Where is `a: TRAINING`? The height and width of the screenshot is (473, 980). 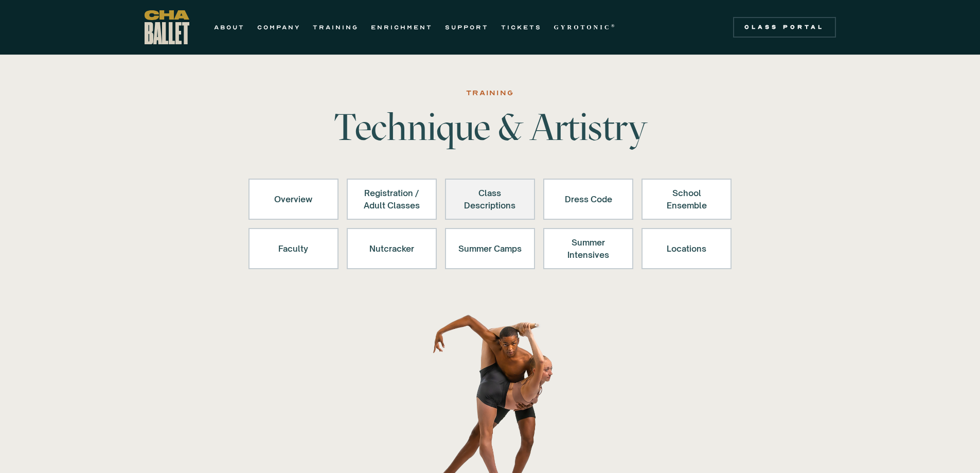 a: TRAINING is located at coordinates (336, 28).